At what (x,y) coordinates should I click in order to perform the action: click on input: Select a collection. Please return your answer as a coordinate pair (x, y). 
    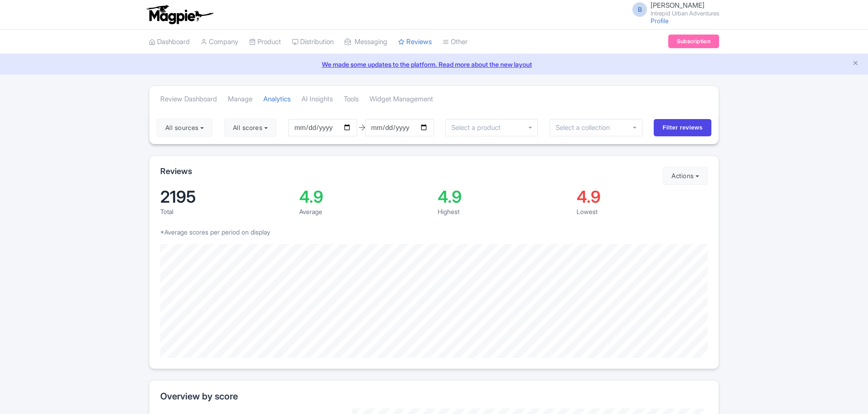
    Looking at the image, I should click on (586, 128).